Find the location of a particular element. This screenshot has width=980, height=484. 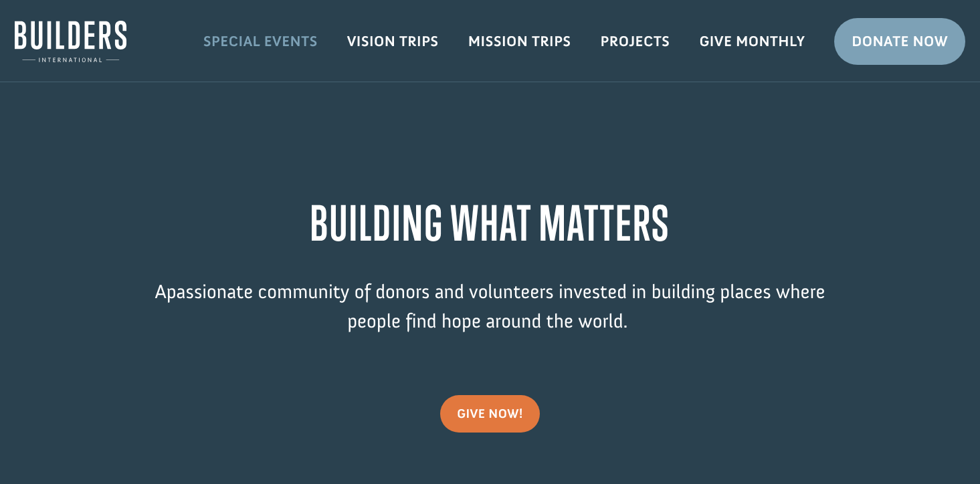

div: to is located at coordinates (104, 46).